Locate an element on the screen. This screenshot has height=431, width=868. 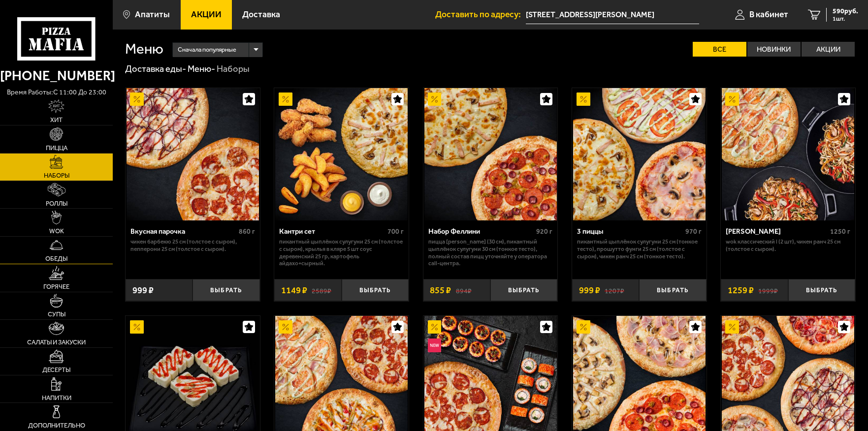
div: 3 пиццы is located at coordinates (630, 232).